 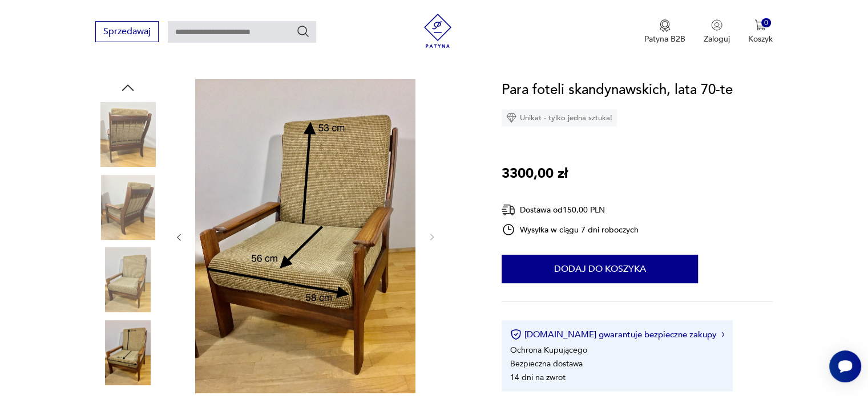 I want to click on button: Zaloguj, so click(x=717, y=32).